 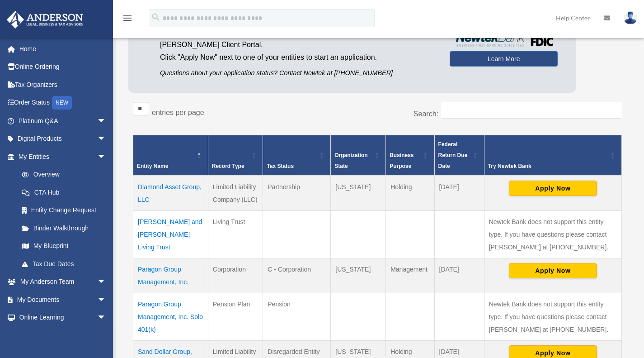 I want to click on img: User Pic, so click(x=630, y=17).